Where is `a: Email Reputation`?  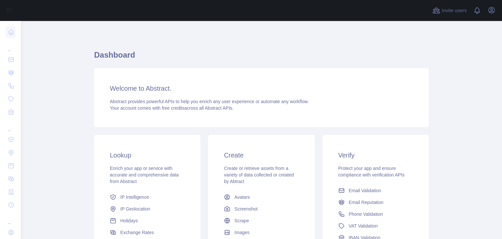 a: Email Reputation is located at coordinates (375, 202).